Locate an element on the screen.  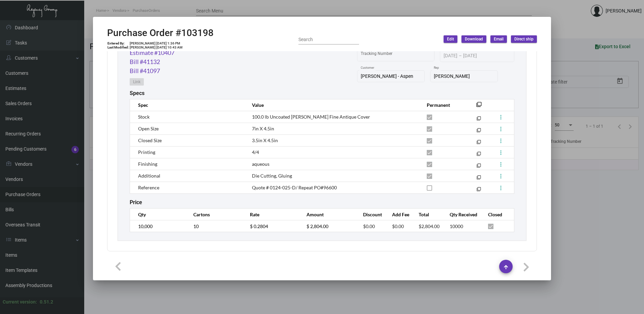
div: 0.51.2 is located at coordinates (47, 302).